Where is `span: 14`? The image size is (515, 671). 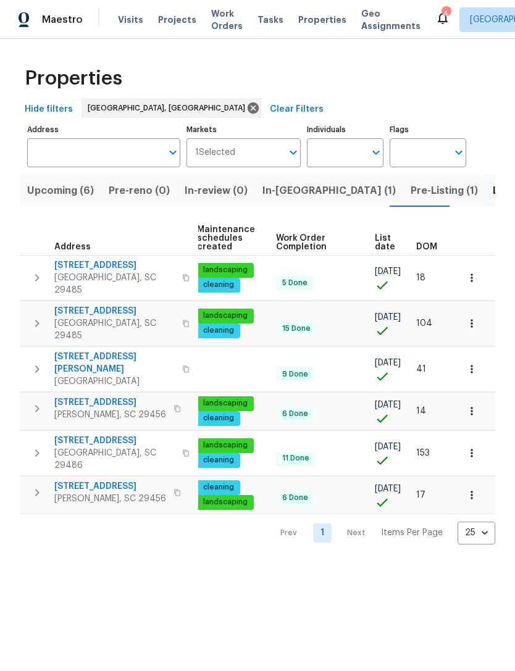 span: 14 is located at coordinates (421, 411).